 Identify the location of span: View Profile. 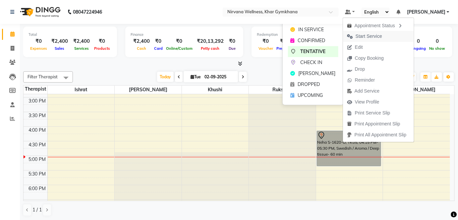
(367, 102).